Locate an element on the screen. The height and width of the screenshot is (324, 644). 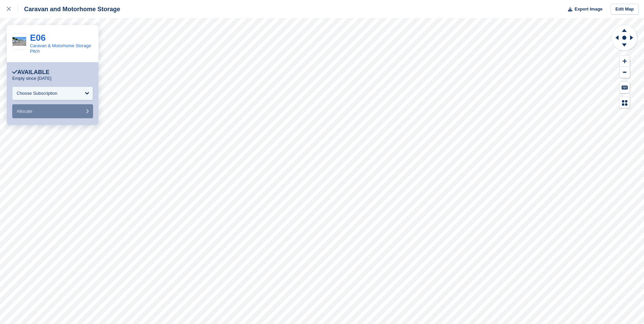
a: Edit Map is located at coordinates (624, 9).